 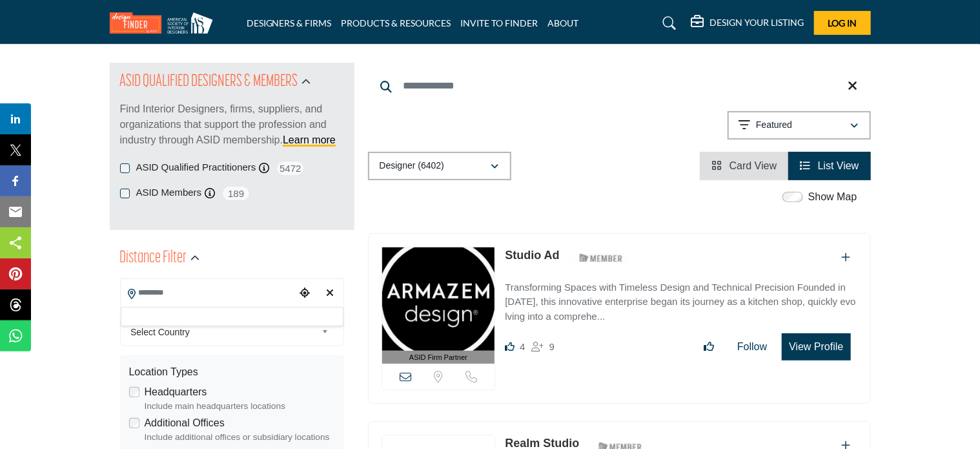 What do you see at coordinates (330, 293) in the screenshot?
I see `div: Clear search location` at bounding box center [330, 293].